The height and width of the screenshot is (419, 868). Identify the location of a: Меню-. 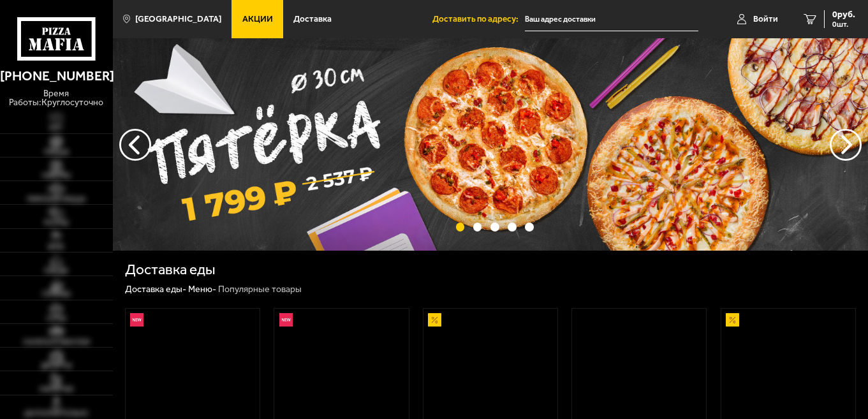
(202, 289).